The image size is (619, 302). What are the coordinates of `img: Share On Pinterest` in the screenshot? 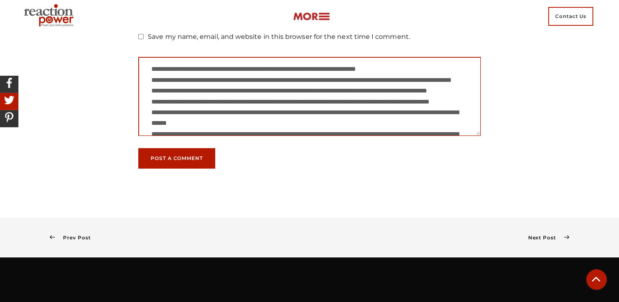 It's located at (9, 117).